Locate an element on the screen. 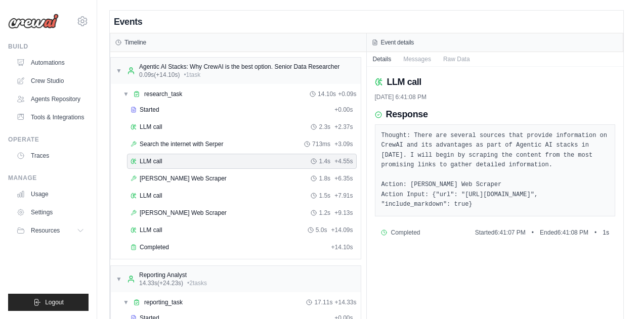 The width and height of the screenshot is (640, 319). span: + 9.13s is located at coordinates (344, 213).